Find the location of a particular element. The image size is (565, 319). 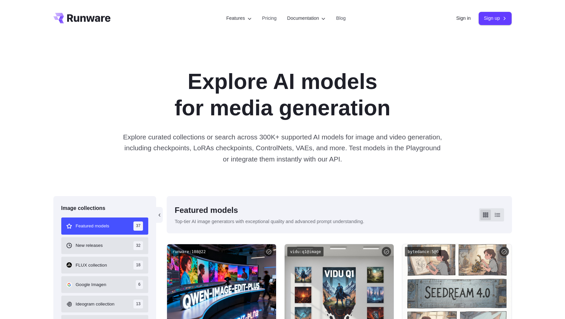

span: Featured models is located at coordinates (93, 226).